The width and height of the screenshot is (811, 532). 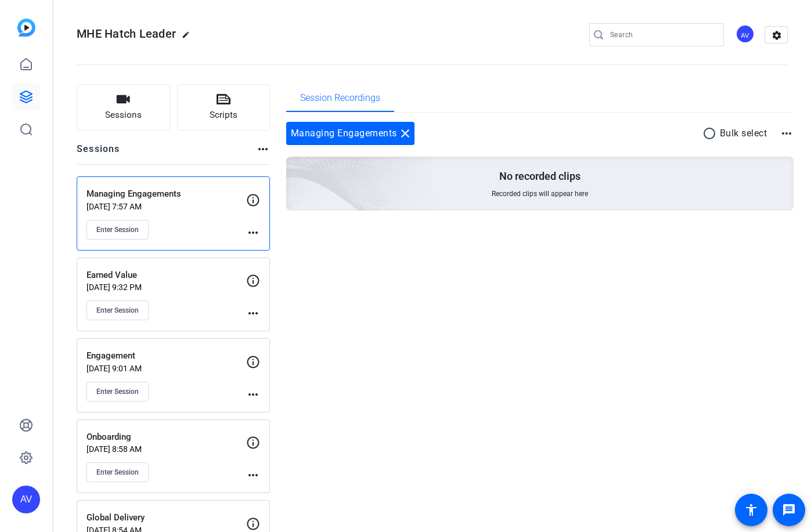 What do you see at coordinates (745, 34) in the screenshot?
I see `ngx-avatar: Amanda Vintinner` at bounding box center [745, 34].